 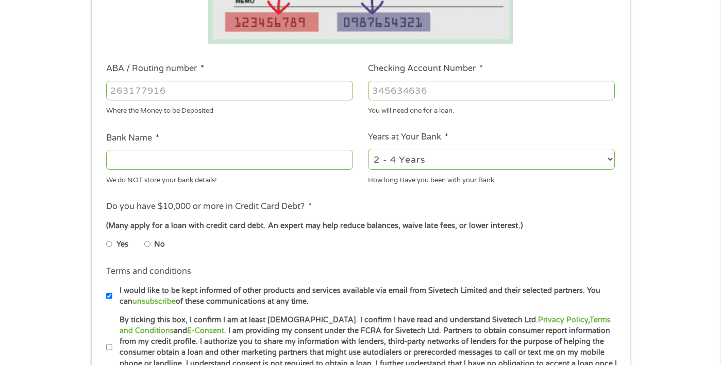 What do you see at coordinates (563, 320) in the screenshot?
I see `a: Privacy Policy` at bounding box center [563, 320].